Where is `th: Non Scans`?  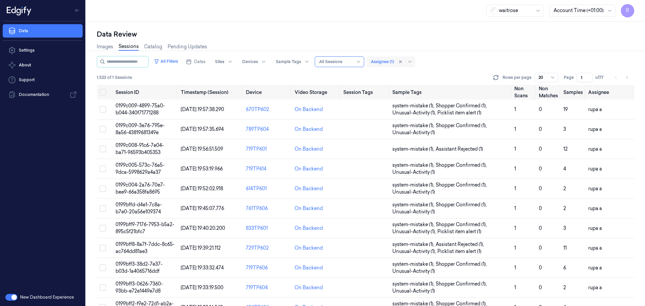 th: Non Scans is located at coordinates (524, 92).